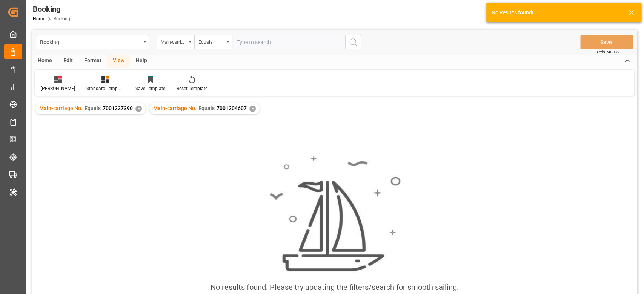 Image resolution: width=644 pixels, height=294 pixels. Describe the element at coordinates (150, 89) in the screenshot. I see `div: Save Template` at that location.